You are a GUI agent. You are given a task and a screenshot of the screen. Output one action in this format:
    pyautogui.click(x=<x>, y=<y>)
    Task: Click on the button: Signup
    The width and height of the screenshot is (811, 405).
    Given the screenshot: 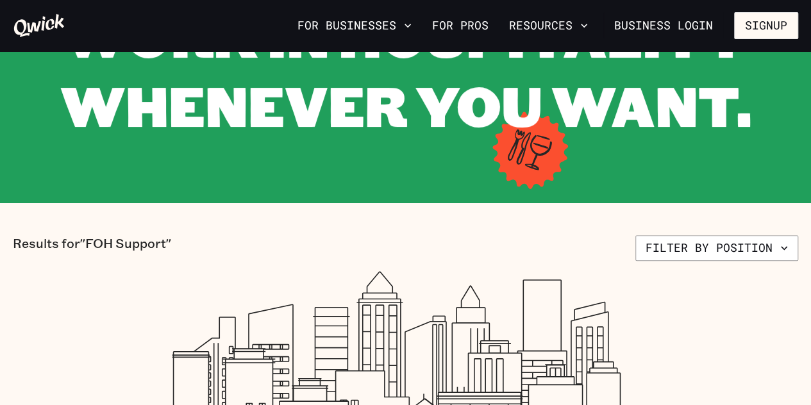 What is the action you would take?
    pyautogui.click(x=766, y=26)
    